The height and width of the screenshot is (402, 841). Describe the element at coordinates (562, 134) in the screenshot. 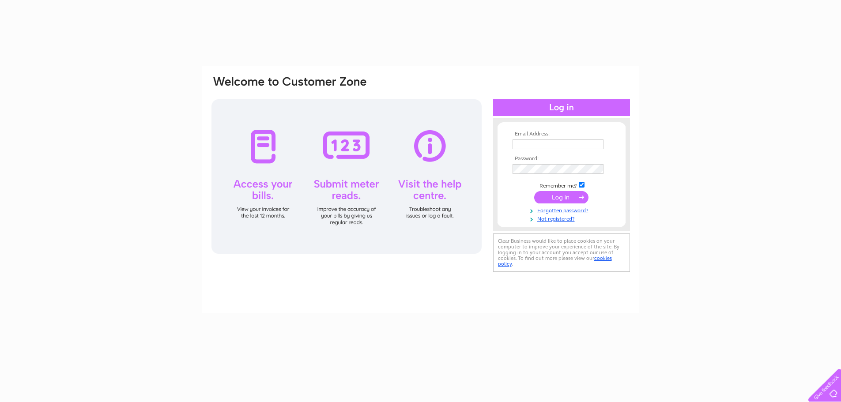

I see `th: Email Address:` at that location.